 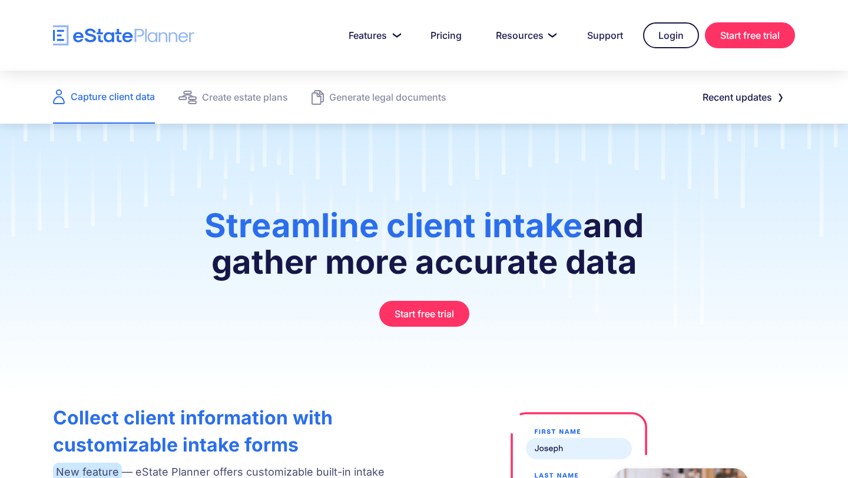 I want to click on a: Resources, so click(x=524, y=35).